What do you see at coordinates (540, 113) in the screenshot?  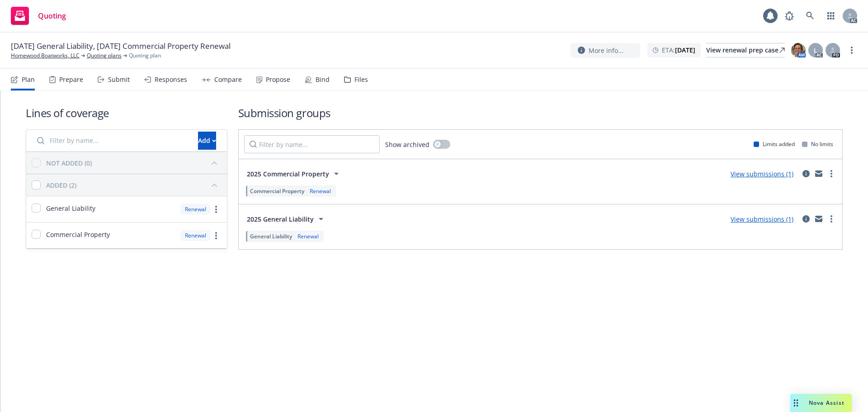 I see `h1: Submission groups` at bounding box center [540, 113].